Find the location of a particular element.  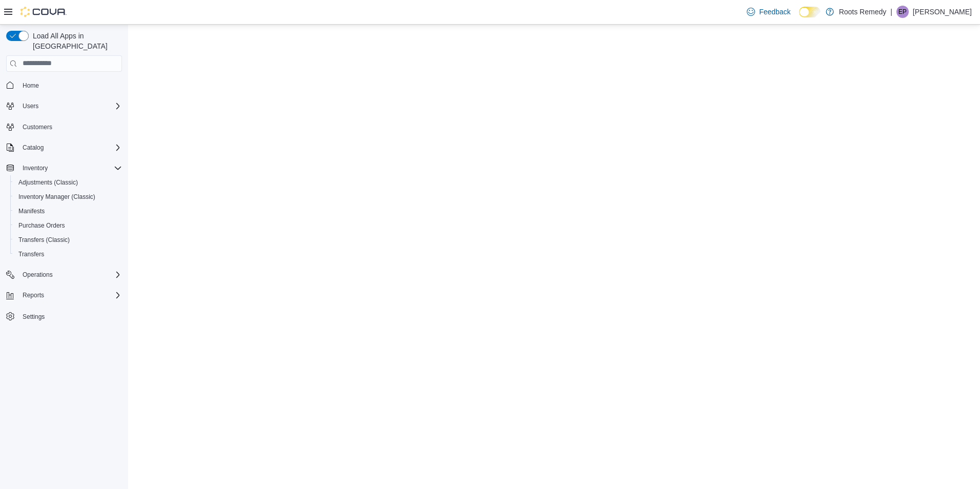

a: Customers is located at coordinates (37, 128).